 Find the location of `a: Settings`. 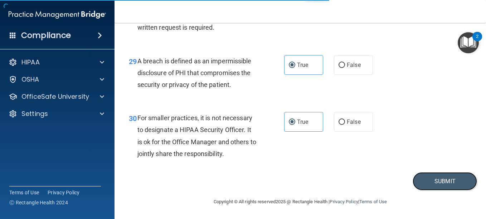

a: Settings is located at coordinates (56, 114).